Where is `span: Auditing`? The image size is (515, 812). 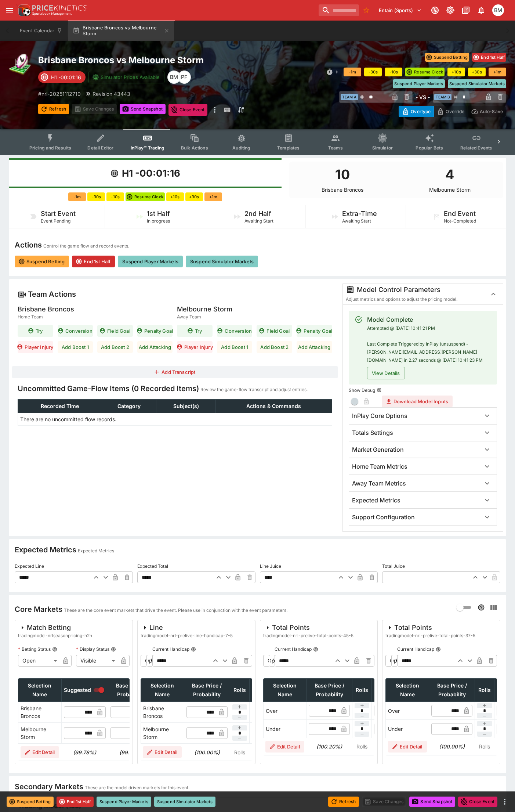 span: Auditing is located at coordinates (241, 148).